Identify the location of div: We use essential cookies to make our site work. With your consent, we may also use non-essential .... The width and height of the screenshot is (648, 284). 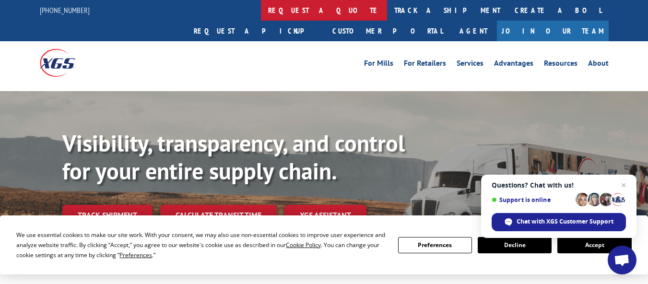
(201, 244).